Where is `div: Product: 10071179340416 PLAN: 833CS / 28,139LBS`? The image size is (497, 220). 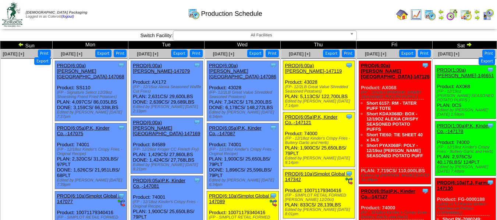
div: Product: 10071179340416 PLAN: 833CS / 28,139LBS is located at coordinates (318, 194).